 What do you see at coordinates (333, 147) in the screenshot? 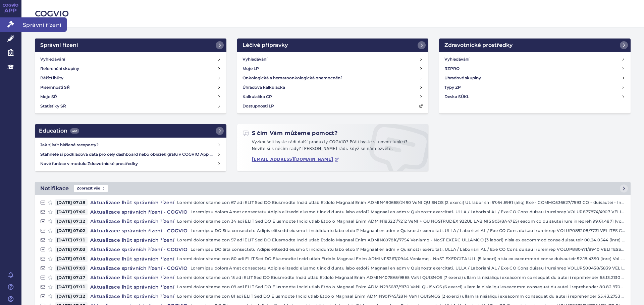
I see `p: Vyzkoušeli byste rádi další produkty COGVIO? Přáli byste si novou funkci? Nevíte si s něčím rady?...` at bounding box center [333, 147].